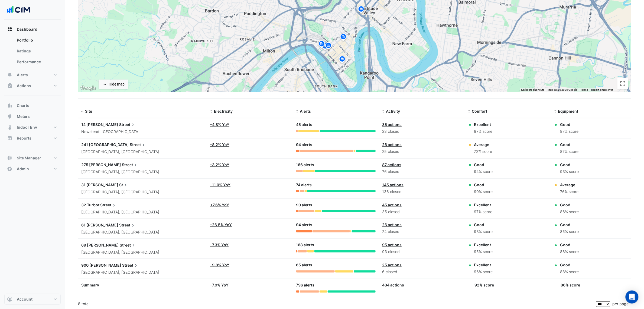  I want to click on div: 484 actions, so click(423, 284).